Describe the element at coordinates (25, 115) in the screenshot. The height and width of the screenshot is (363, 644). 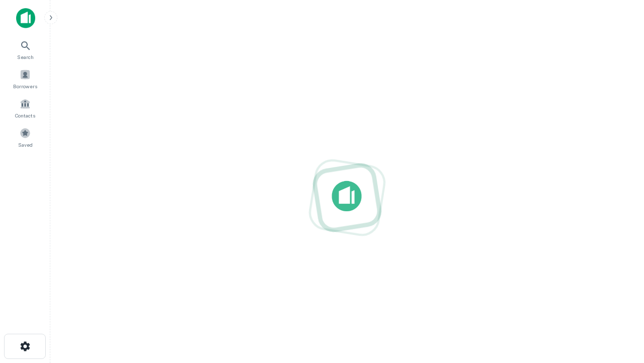
I see `span: Contacts` at that location.